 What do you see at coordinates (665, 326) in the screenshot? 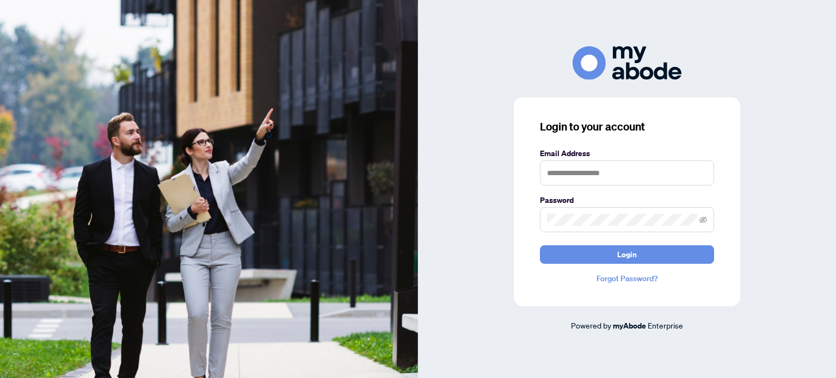
I see `span: Enterprise` at bounding box center [665, 326].